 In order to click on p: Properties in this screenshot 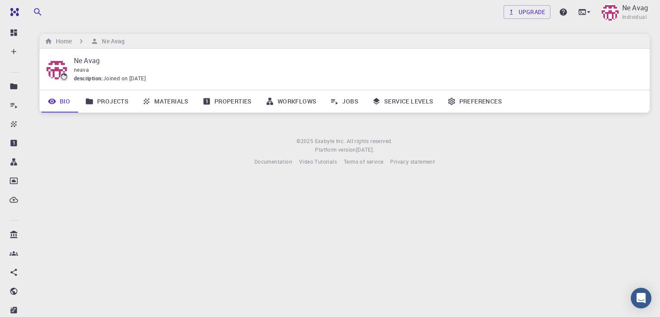, I will do `click(25, 143)`.